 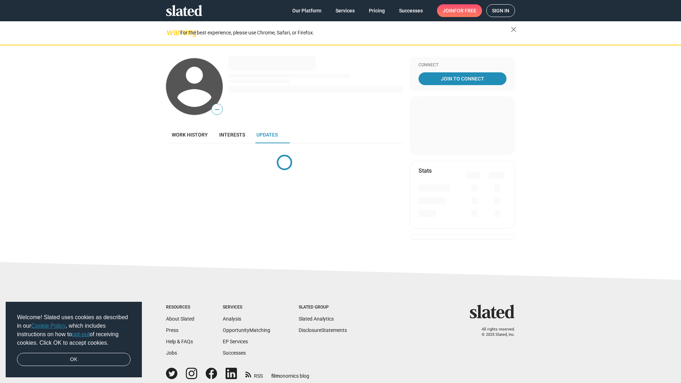 What do you see at coordinates (462, 79) in the screenshot?
I see `span: Join To Connect` at bounding box center [462, 79].